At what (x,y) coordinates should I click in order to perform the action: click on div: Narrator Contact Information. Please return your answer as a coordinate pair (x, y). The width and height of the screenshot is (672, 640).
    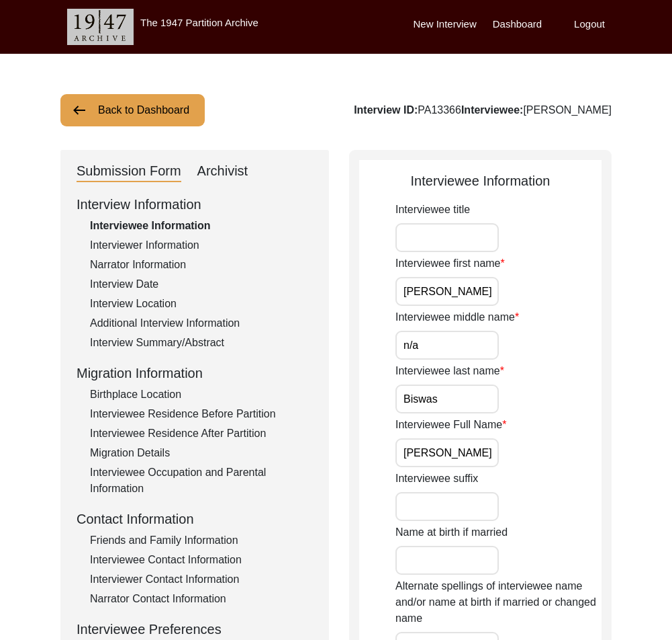
    Looking at the image, I should click on (202, 599).